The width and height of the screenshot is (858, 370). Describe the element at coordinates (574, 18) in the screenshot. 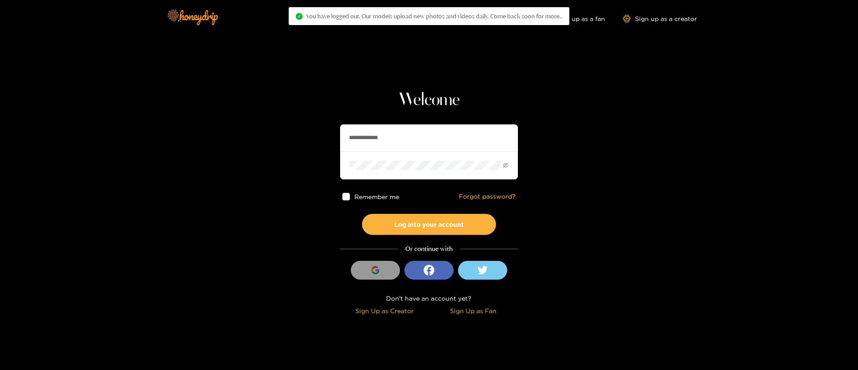

I see `a: Sign up as a fan` at that location.